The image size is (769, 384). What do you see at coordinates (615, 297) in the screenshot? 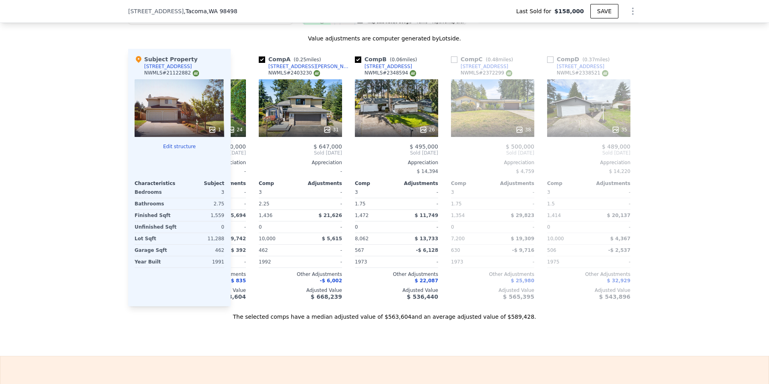
I see `span: $ 543,896` at bounding box center [615, 297].